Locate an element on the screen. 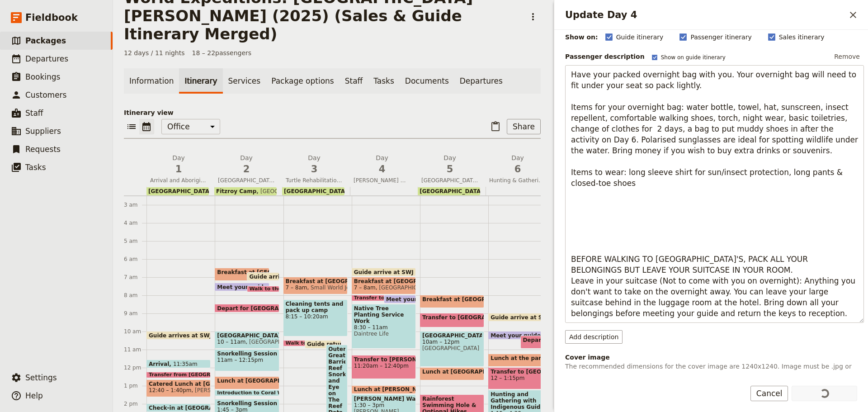 Image resolution: width=868 pixels, height=412 pixels. div: 8 am is located at coordinates (135, 295).